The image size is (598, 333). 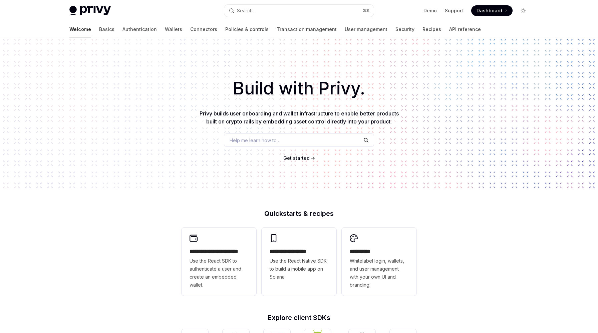 What do you see at coordinates (430, 11) in the screenshot?
I see `a: Demo` at bounding box center [430, 11].